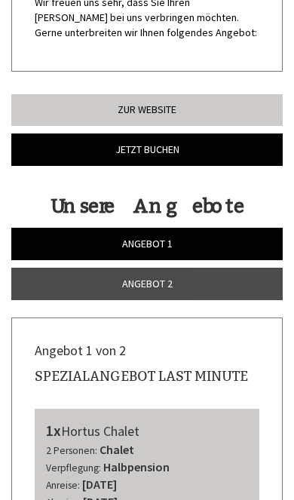 The image size is (294, 500). Describe the element at coordinates (147, 206) in the screenshot. I see `div: Unsere Angebote` at that location.